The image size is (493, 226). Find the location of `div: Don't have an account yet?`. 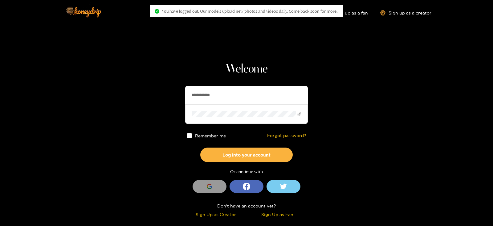

div: Don't have an account yet? is located at coordinates (247, 205).